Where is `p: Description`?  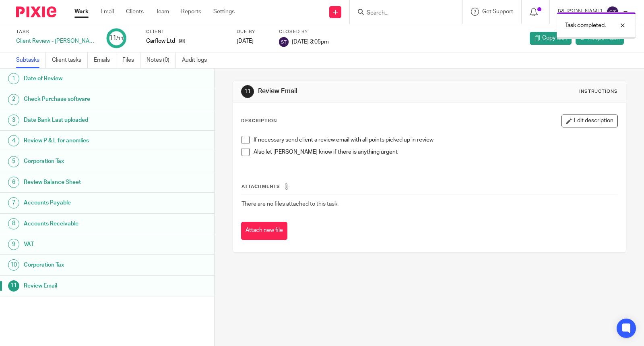
p: Description is located at coordinates (259, 121).